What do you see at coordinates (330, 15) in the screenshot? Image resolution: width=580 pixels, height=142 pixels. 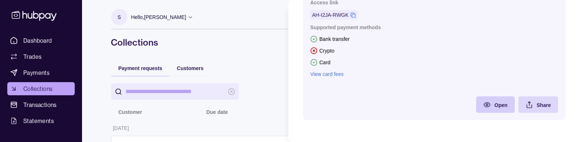 I see `div: AH-I2JA-RWGK` at bounding box center [330, 15].